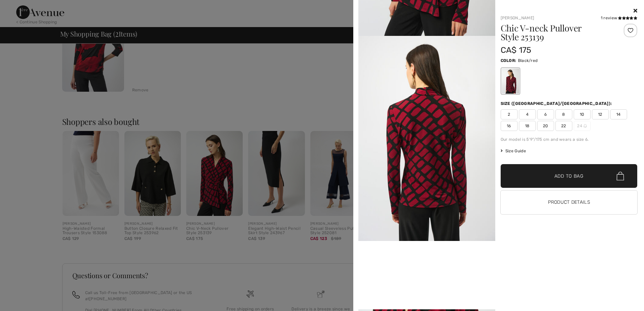 The width and height of the screenshot is (644, 311). What do you see at coordinates (546, 114) in the screenshot?
I see `span: 6` at bounding box center [546, 114].